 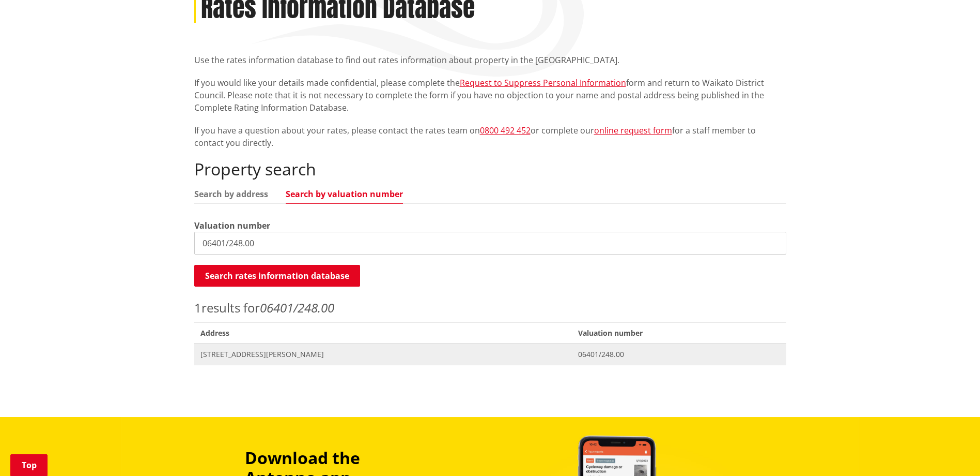 I want to click on a: Search by address, so click(x=231, y=194).